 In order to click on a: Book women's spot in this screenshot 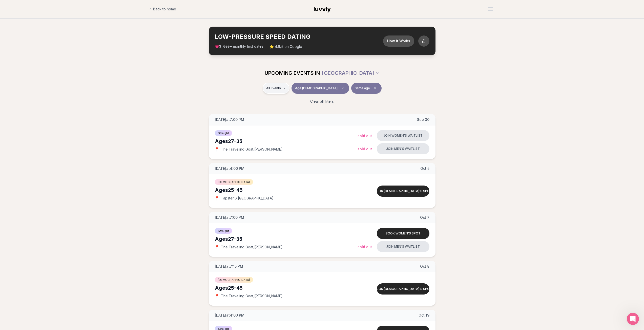, I will do `click(403, 233)`.